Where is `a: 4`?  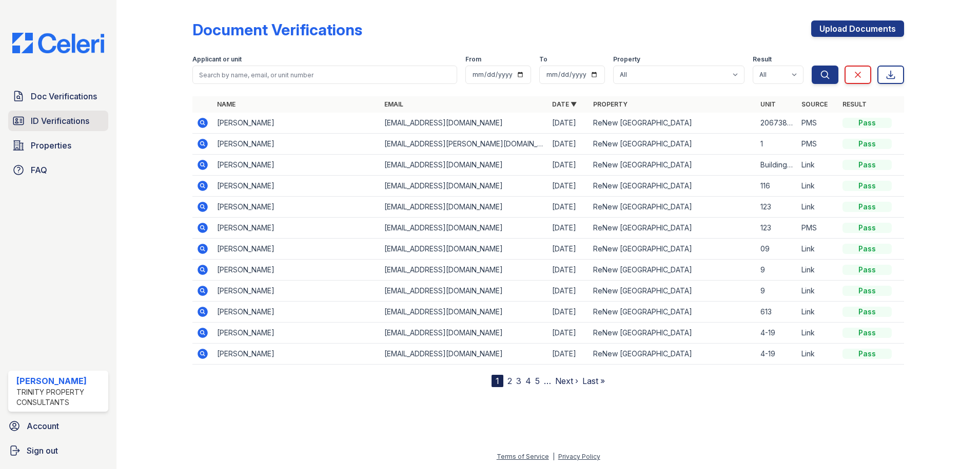 a: 4 is located at coordinates (528, 381).